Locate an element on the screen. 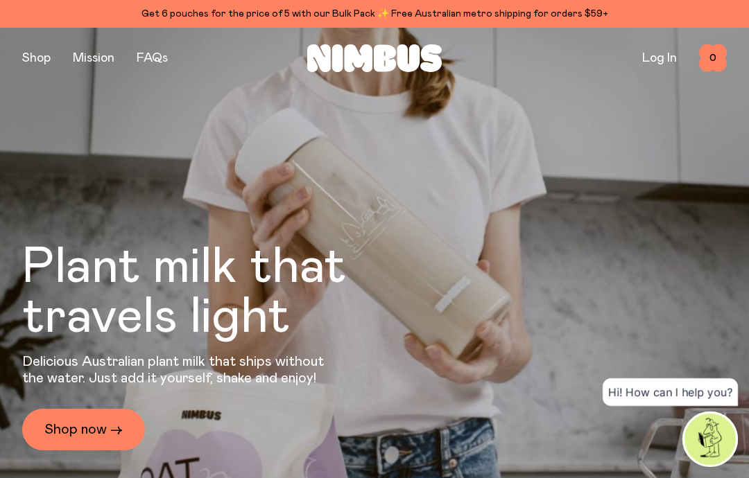 The image size is (749, 478). h1: Plant milk that travels light is located at coordinates (222, 293).